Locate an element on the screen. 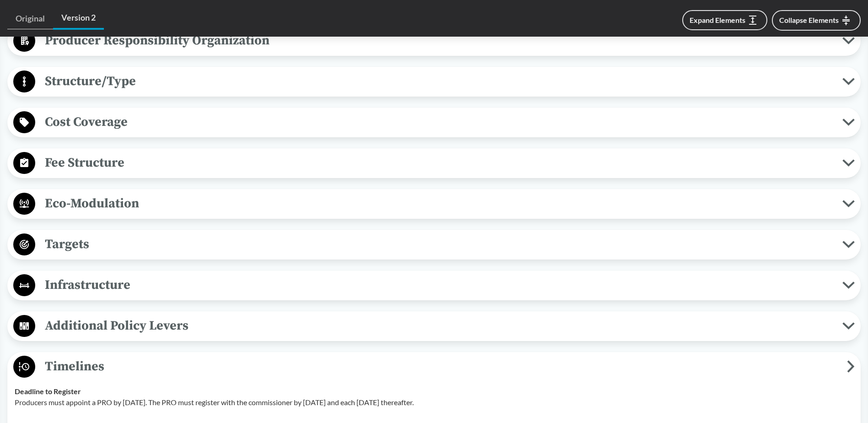  button: Producer Responsibility Organization is located at coordinates (434, 41).